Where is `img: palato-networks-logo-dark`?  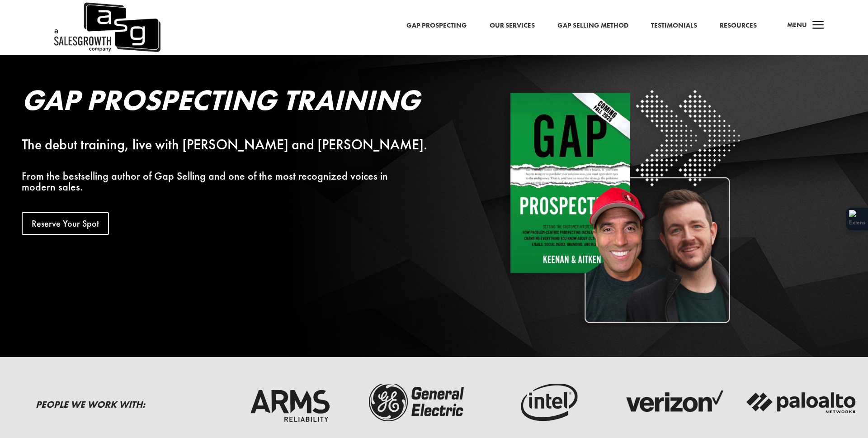 img: palato-networks-logo-dark is located at coordinates (801, 402).